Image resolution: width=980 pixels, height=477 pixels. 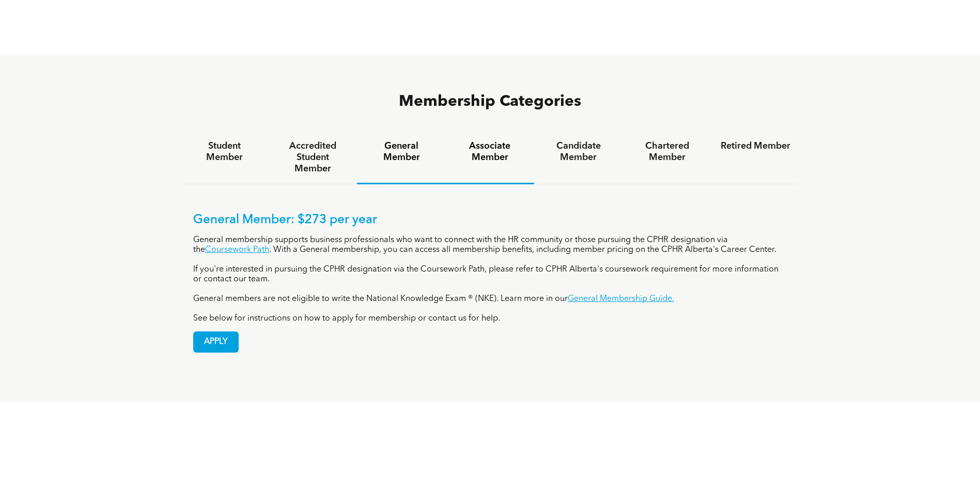 What do you see at coordinates (490, 152) in the screenshot?
I see `h4: Associate Member` at bounding box center [490, 152].